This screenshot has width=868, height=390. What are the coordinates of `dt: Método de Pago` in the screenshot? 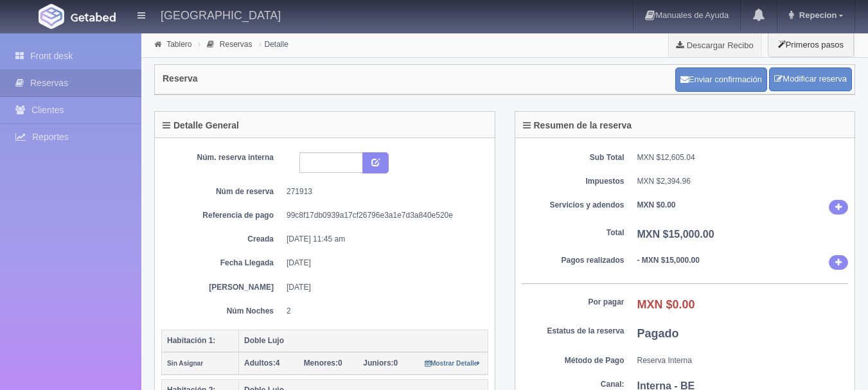 It's located at (573, 360).